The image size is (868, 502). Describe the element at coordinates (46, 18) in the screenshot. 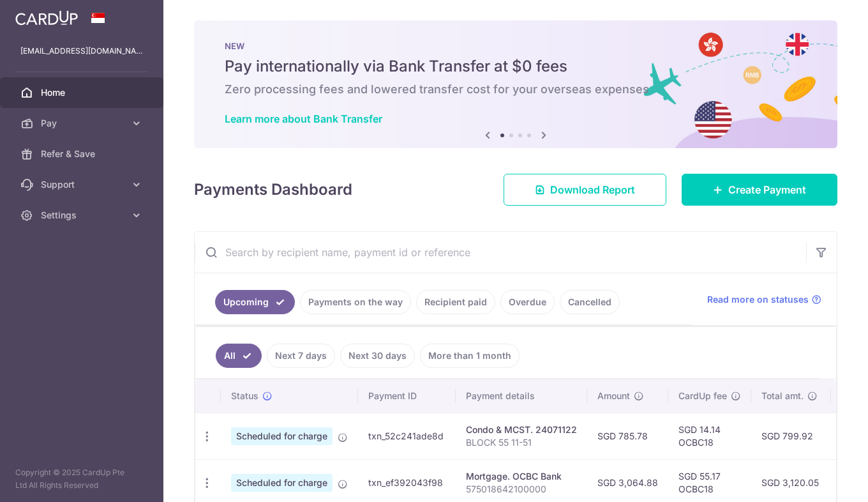

I see `img: CardUp` at that location.